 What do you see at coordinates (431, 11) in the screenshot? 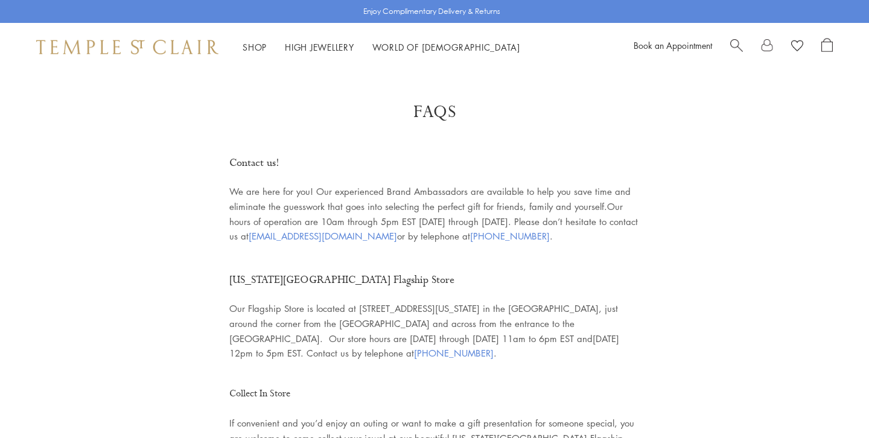
I see `p: Enjoy Complimentary Delivery & Returns` at bounding box center [431, 11].